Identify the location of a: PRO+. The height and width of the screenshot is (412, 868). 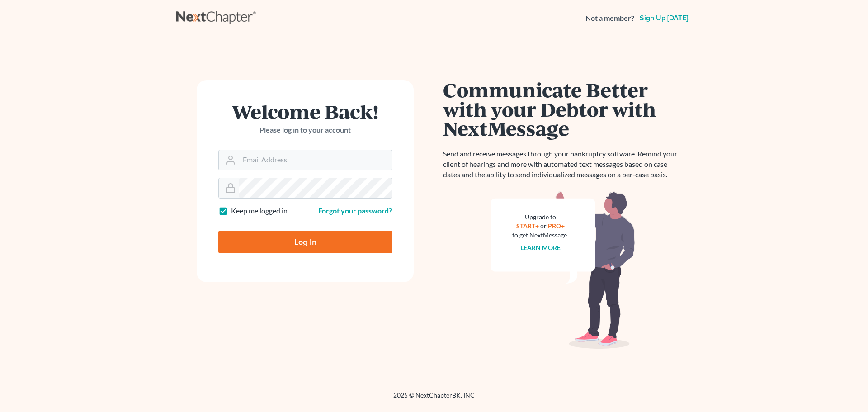
(556, 226).